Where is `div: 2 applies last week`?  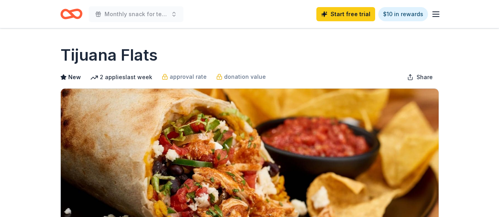 div: 2 applies last week is located at coordinates (121, 77).